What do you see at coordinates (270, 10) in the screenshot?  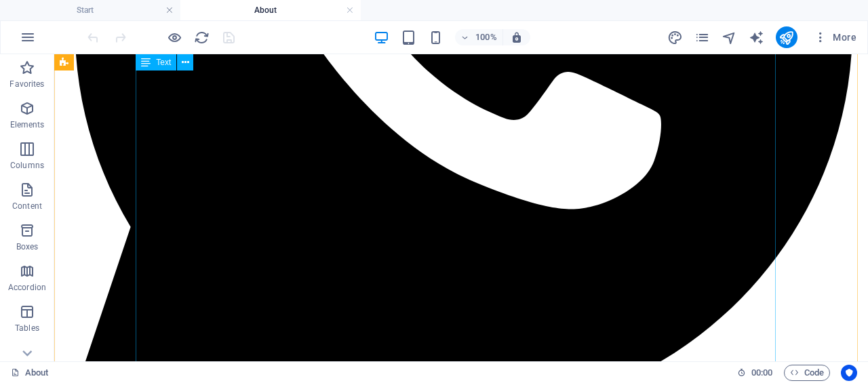 I see `h4: About` at bounding box center [270, 10].